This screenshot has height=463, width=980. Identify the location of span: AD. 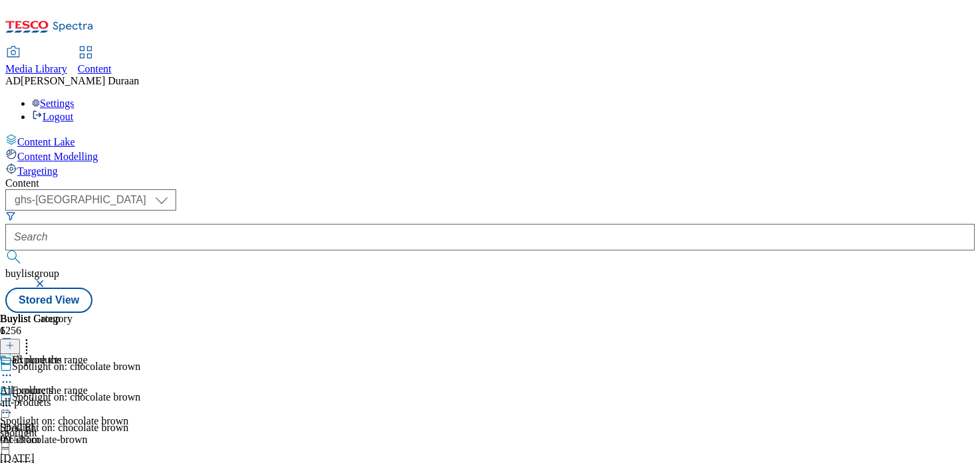
(12, 81).